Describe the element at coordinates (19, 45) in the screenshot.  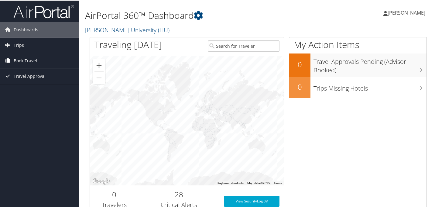
I see `span: Trips` at that location.